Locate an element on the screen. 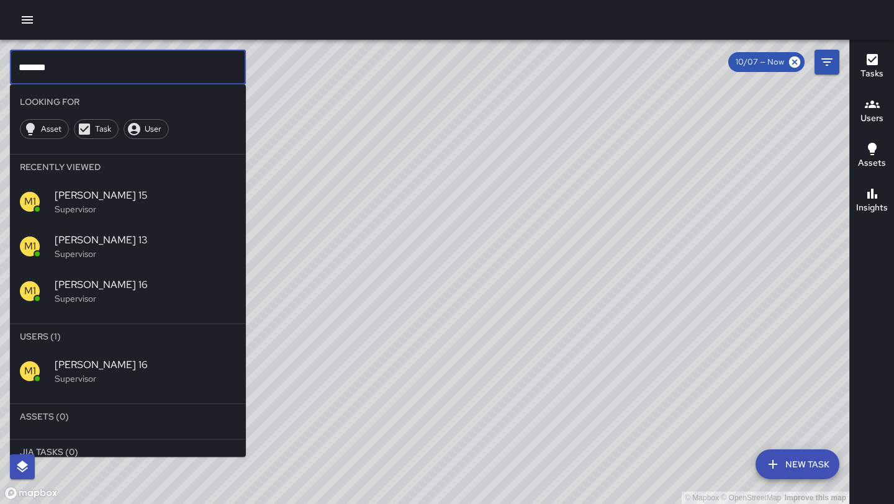 The width and height of the screenshot is (894, 504). h6: Users is located at coordinates (871, 119).